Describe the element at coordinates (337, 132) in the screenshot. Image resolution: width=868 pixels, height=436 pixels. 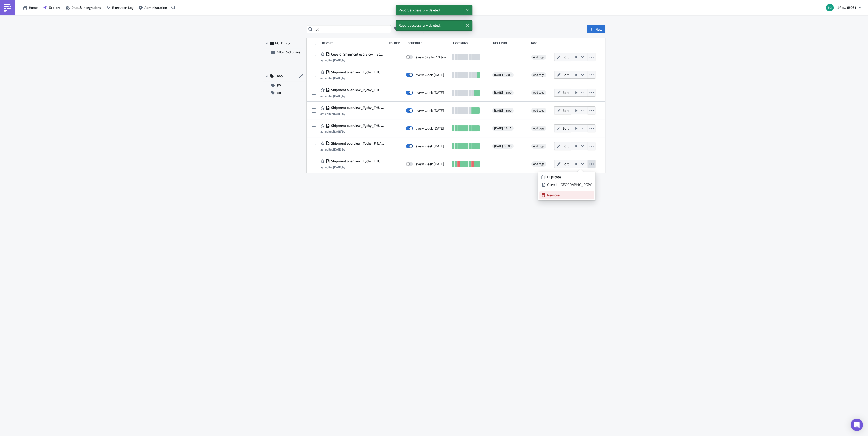
I see `time: 2025-06-26T11:13:53Z` at that location.